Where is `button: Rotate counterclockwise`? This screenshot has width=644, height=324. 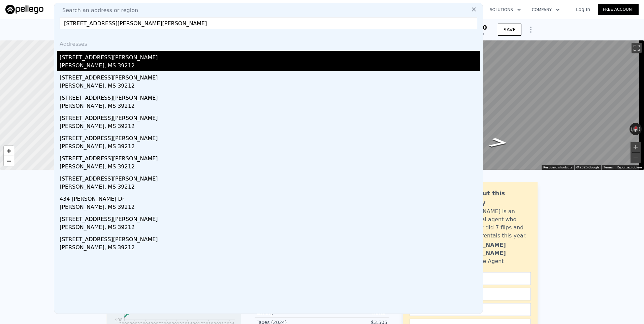
button: Rotate counterclockwise is located at coordinates (631, 129).